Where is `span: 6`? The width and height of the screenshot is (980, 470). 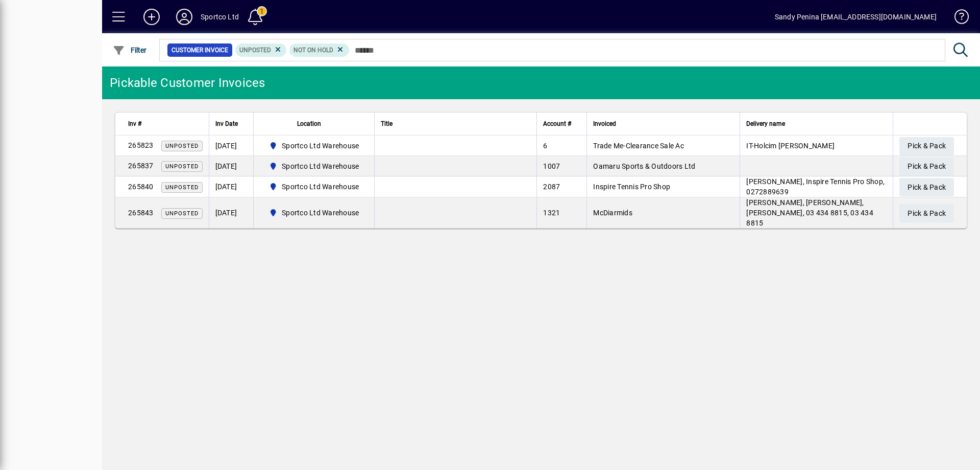 span: 6 is located at coordinates (545, 146).